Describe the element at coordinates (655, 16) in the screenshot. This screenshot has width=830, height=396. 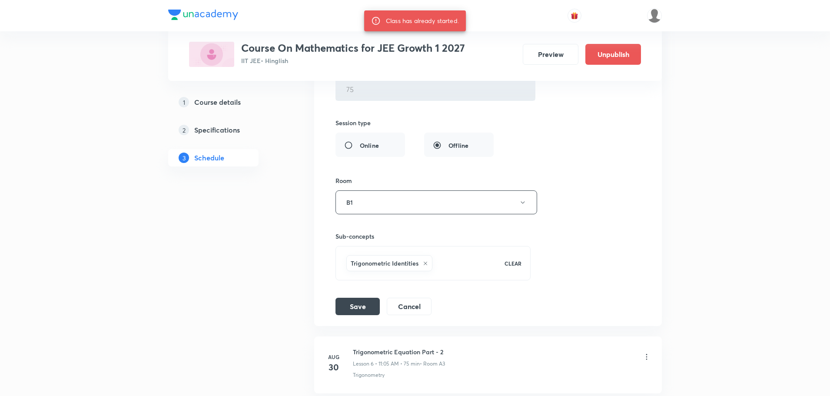
I see `img: Vivek Patil` at that location.